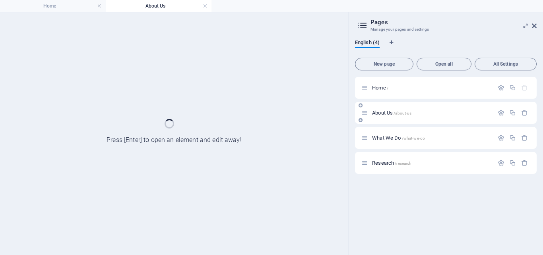 This screenshot has width=543, height=255. What do you see at coordinates (413, 138) in the screenshot?
I see `span: /what-we-do` at bounding box center [413, 138].